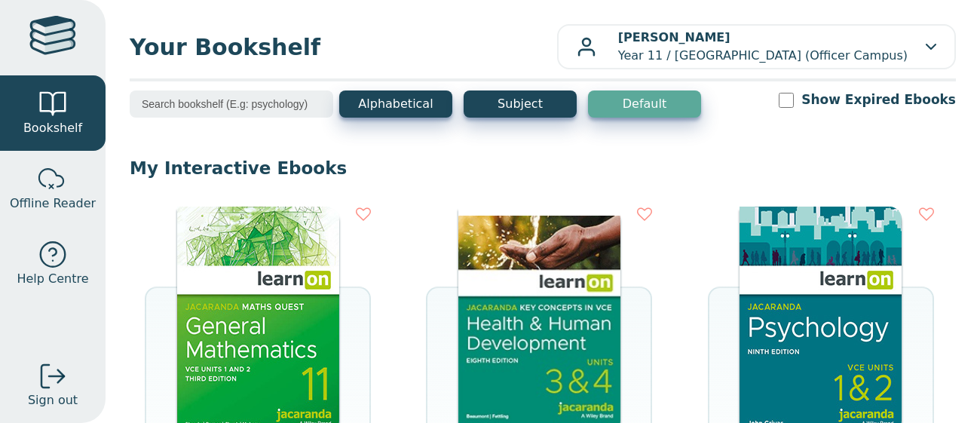 The height and width of the screenshot is (423, 980). Describe the element at coordinates (878, 100) in the screenshot. I see `label: Show Expired Ebooks` at that location.